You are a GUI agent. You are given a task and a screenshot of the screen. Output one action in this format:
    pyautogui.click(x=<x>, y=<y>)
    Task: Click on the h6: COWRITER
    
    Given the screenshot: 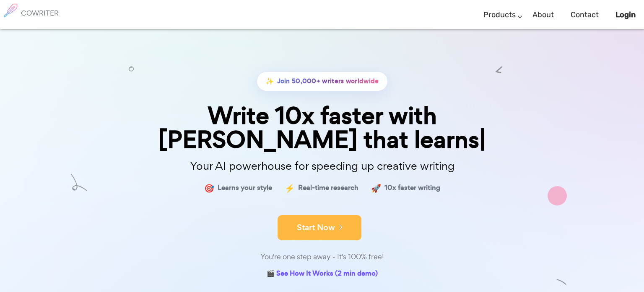 What is the action you would take?
    pyautogui.click(x=40, y=13)
    